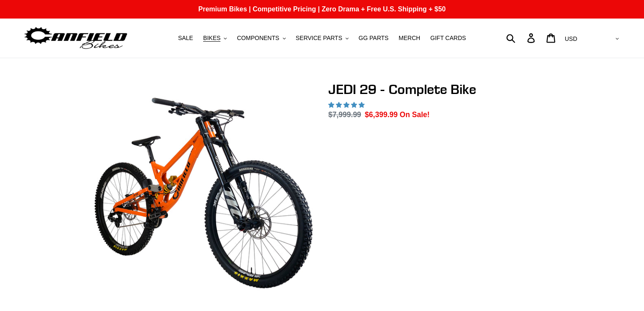  Describe the element at coordinates (373, 38) in the screenshot. I see `a: GG PARTS` at that location.